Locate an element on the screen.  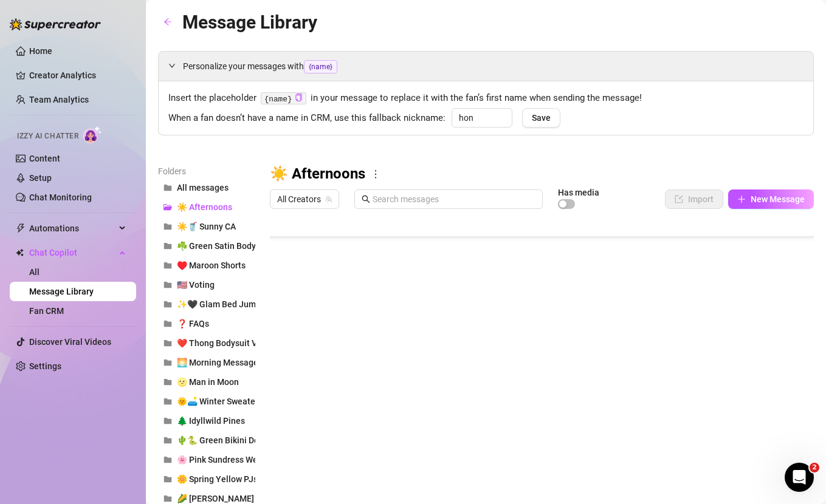
button: 🌸 Pink Sundress Welcome is located at coordinates (207, 460).